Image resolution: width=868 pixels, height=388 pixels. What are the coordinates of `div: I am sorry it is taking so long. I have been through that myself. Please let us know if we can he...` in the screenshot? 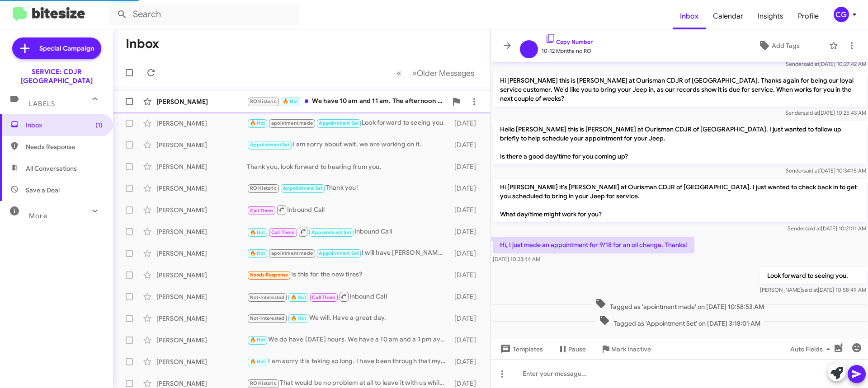 It's located at (348, 362).